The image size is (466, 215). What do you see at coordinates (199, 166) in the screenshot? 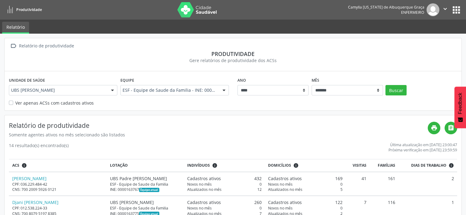
I see `span: Indivíduos` at bounding box center [199, 166].